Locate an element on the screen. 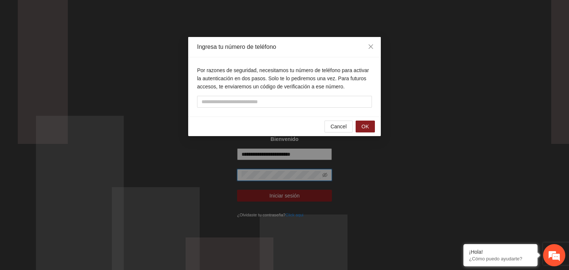 The height and width of the screenshot is (270, 569). div: Minimizar ventana de chat en vivo is located at coordinates (130, 13).